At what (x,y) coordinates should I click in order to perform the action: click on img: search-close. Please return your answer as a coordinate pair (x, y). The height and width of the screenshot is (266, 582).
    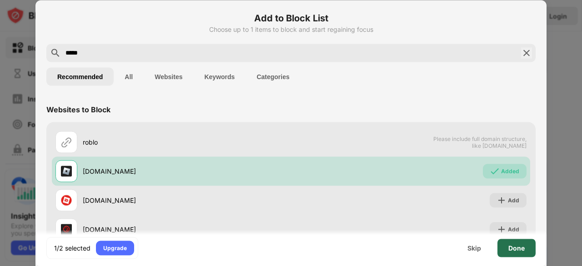
    Looking at the image, I should click on (527, 53).